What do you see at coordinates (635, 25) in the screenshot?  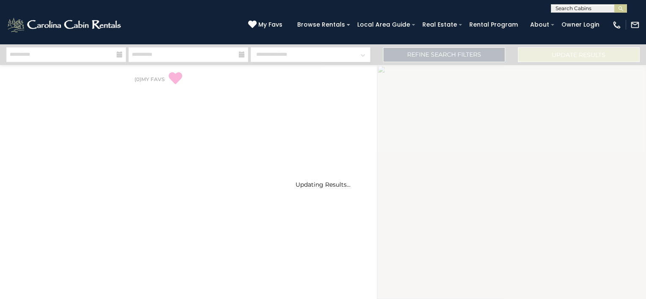 I see `img: mail-regular-white.png` at bounding box center [635, 25].